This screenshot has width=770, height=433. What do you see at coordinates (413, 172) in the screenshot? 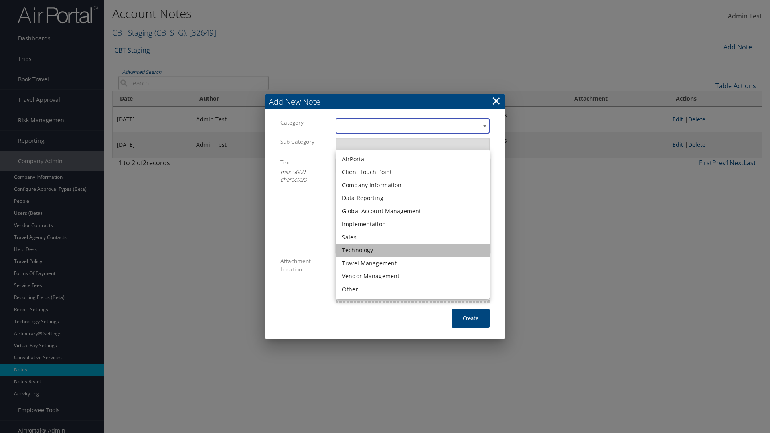
I see `li: Client Touch Point` at bounding box center [413, 172].